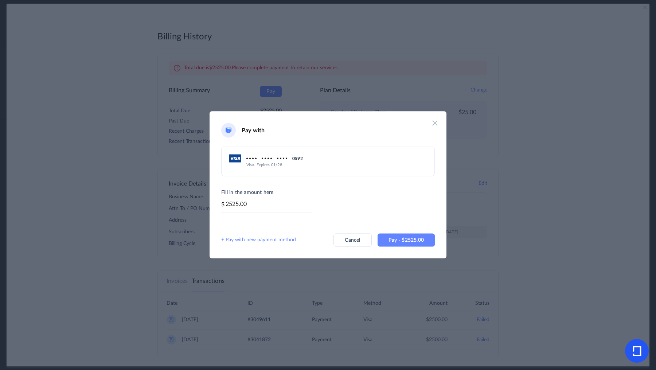 The width and height of the screenshot is (656, 370). I want to click on img: close icon, so click(435, 123).